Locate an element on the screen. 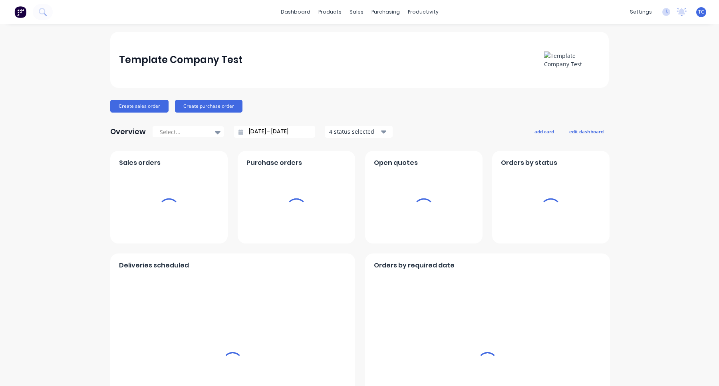  div: sales is located at coordinates (356, 12).